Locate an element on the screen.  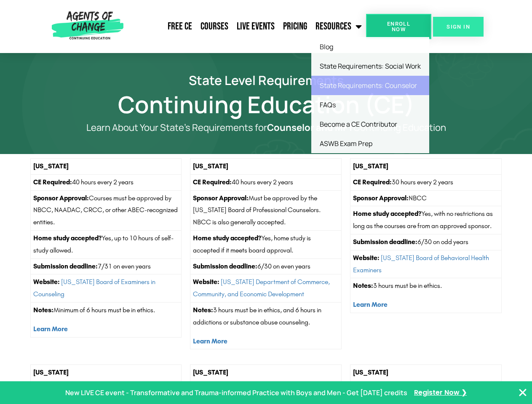
a: Live Events is located at coordinates (256, 27).